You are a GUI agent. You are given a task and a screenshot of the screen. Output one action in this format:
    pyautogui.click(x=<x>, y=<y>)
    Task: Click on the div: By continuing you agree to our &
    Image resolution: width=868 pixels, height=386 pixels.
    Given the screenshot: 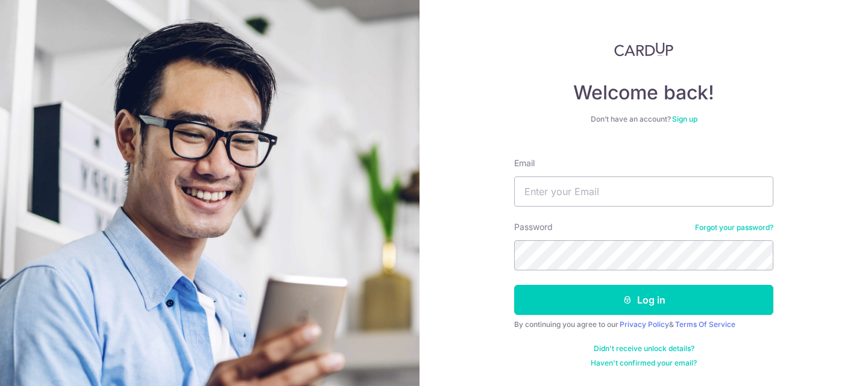 What is the action you would take?
    pyautogui.click(x=644, y=325)
    